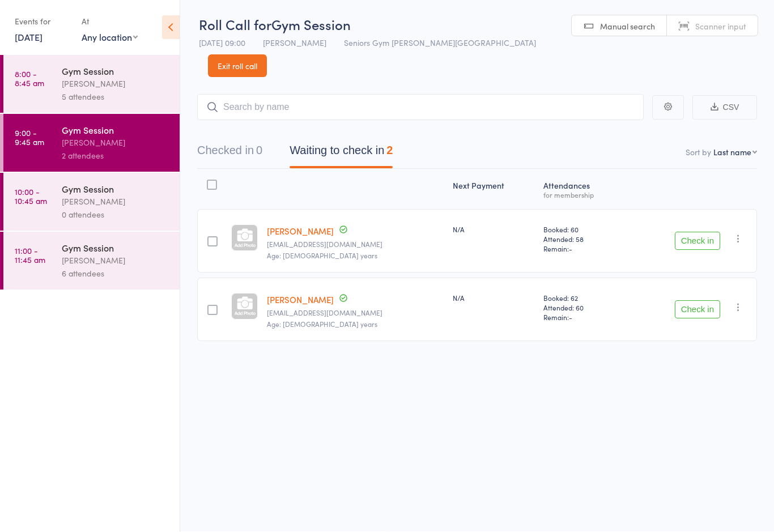  What do you see at coordinates (583, 308) in the screenshot?
I see `span: Attended: 60` at bounding box center [583, 308].